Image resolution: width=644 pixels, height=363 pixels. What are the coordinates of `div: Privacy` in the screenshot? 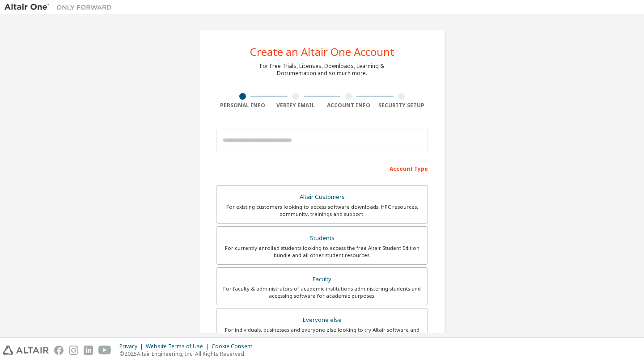 It's located at (133, 346).